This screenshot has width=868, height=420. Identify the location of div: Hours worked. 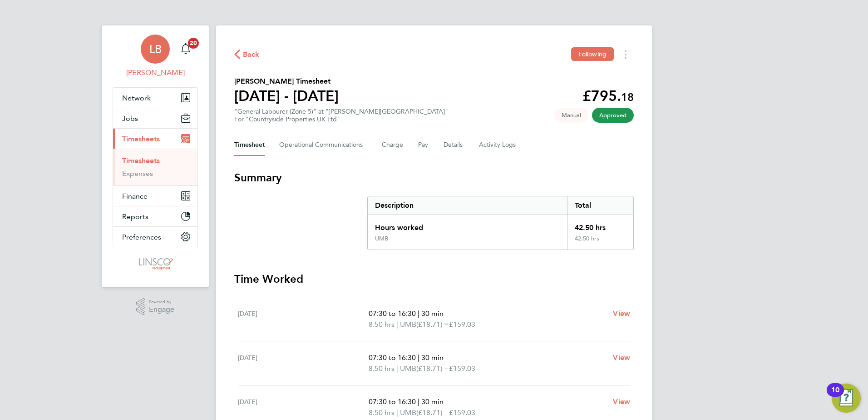
(467, 225).